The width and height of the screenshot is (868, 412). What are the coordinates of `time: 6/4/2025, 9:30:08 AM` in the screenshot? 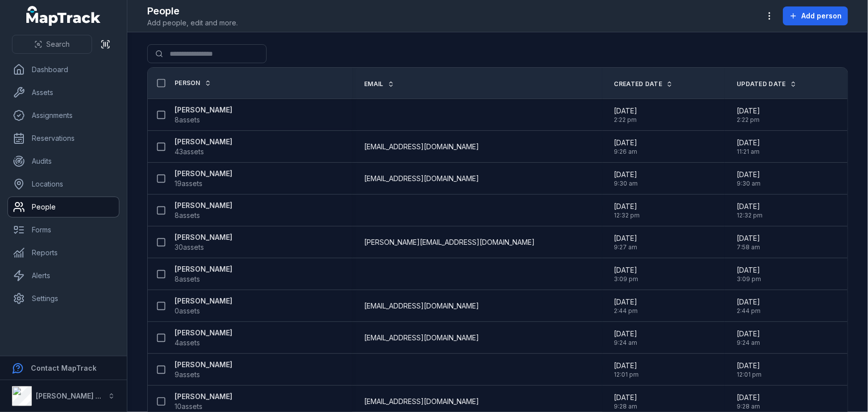 It's located at (749, 178).